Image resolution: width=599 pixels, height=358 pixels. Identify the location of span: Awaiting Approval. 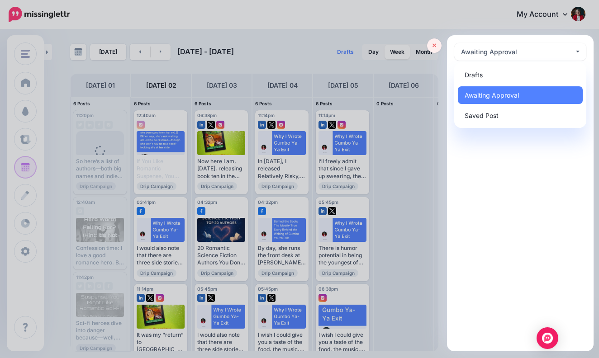
(492, 95).